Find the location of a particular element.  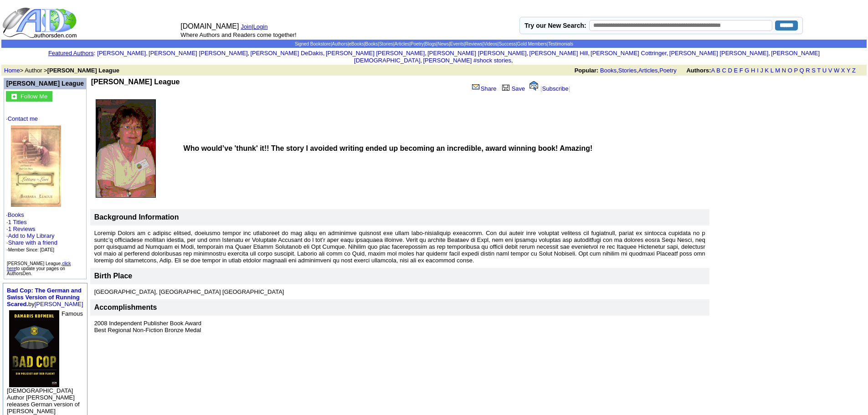

a: W is located at coordinates (836, 70).